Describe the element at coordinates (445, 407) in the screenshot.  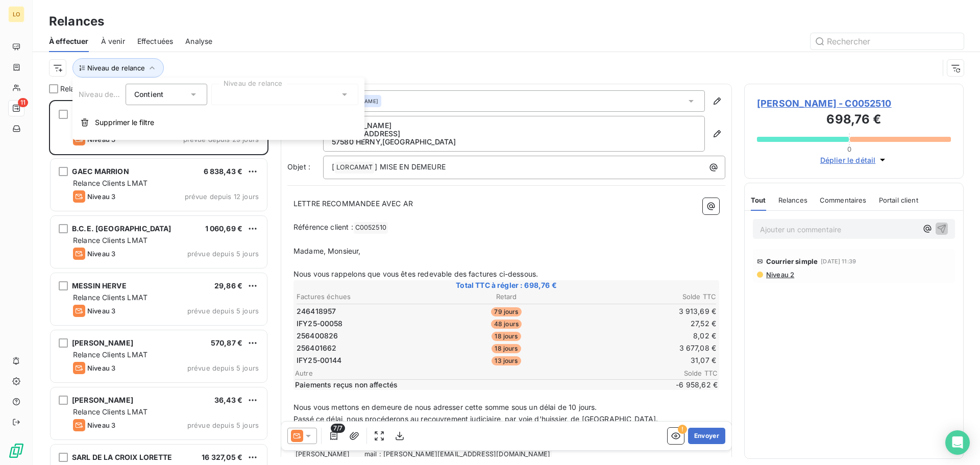
I see `span: Nous vous mettons en demeure de nous adresser cette somme sous un délai de 10 jours.` at that location.